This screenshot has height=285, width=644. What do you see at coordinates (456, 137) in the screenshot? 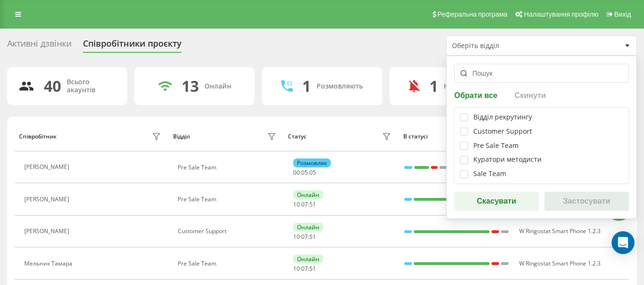
I see `div: В статусі` at bounding box center [456, 137].